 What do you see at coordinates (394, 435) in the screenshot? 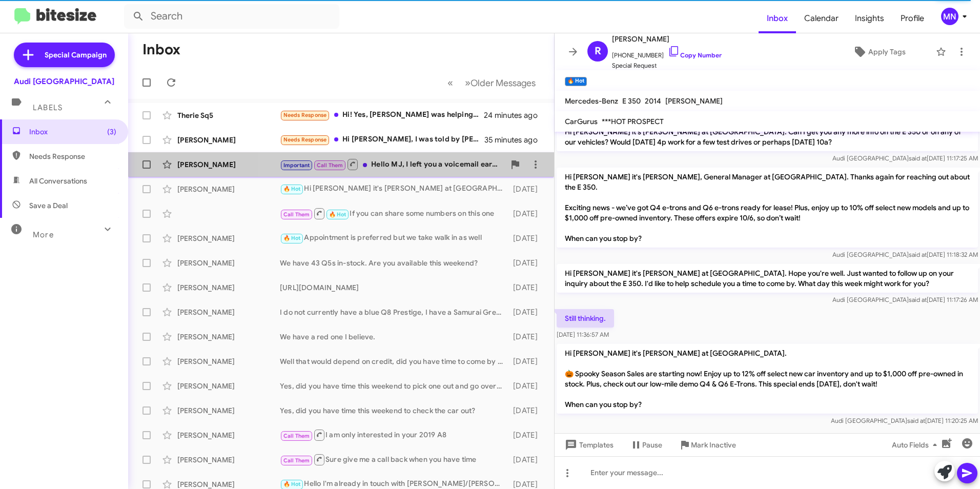
I see `div: I am only interested in your 2019 A8` at bounding box center [394, 435].